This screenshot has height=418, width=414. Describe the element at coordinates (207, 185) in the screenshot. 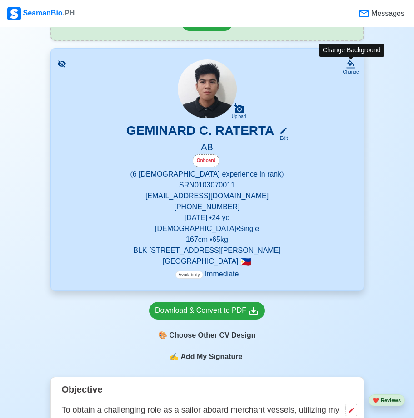

I see `p: SRN 0103070011` at that location.